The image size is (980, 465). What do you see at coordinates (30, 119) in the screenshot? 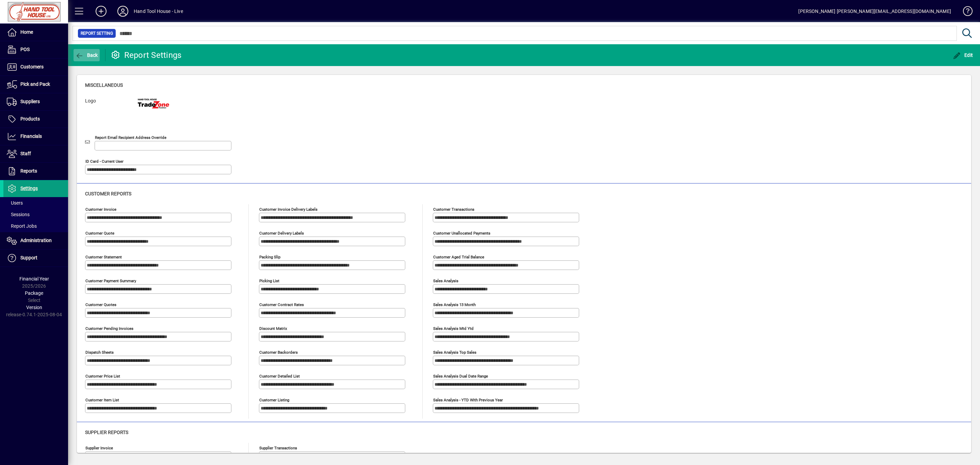
I see `span: Products` at bounding box center [30, 119].